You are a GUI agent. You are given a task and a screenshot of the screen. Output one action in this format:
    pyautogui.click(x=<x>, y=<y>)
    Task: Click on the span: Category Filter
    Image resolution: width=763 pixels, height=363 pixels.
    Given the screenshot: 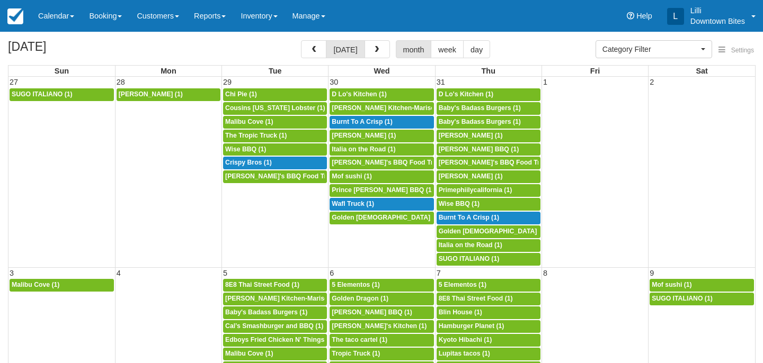 What is the action you would take?
    pyautogui.click(x=650, y=49)
    